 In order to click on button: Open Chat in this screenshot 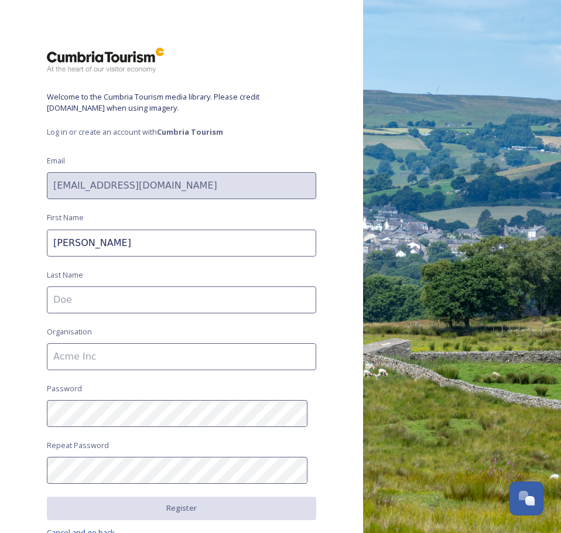, I will do `click(527, 498)`.